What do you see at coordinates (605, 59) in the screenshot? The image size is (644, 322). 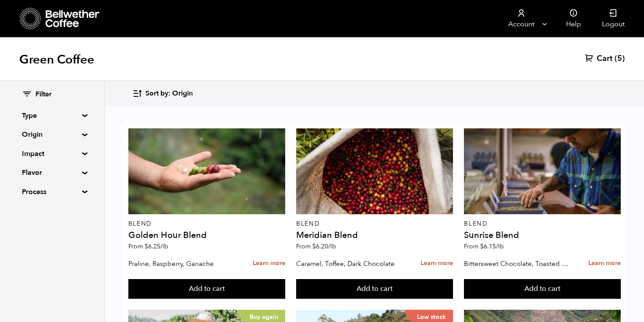 I see `span: Cart` at bounding box center [605, 59].